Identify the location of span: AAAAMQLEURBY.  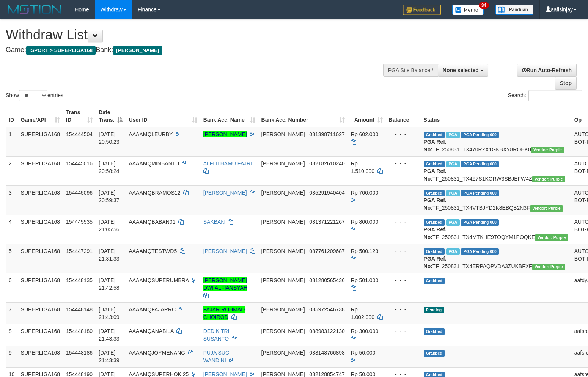
(151, 134).